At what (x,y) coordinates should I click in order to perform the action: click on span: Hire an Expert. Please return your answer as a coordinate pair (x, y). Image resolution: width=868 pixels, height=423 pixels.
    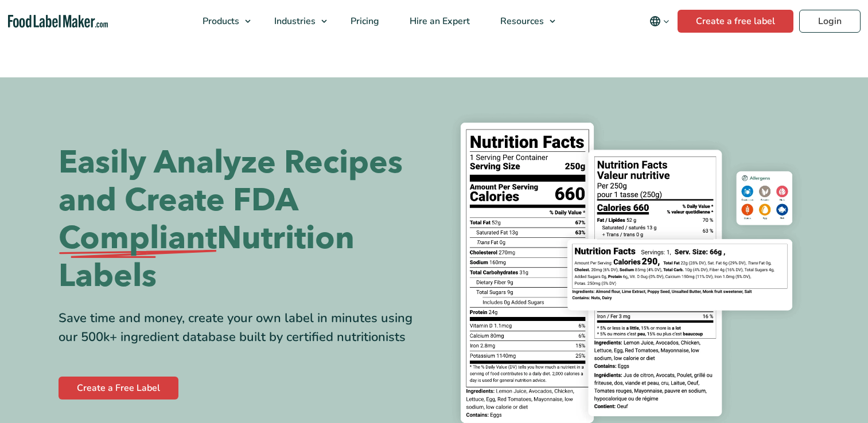
    Looking at the image, I should click on (439, 22).